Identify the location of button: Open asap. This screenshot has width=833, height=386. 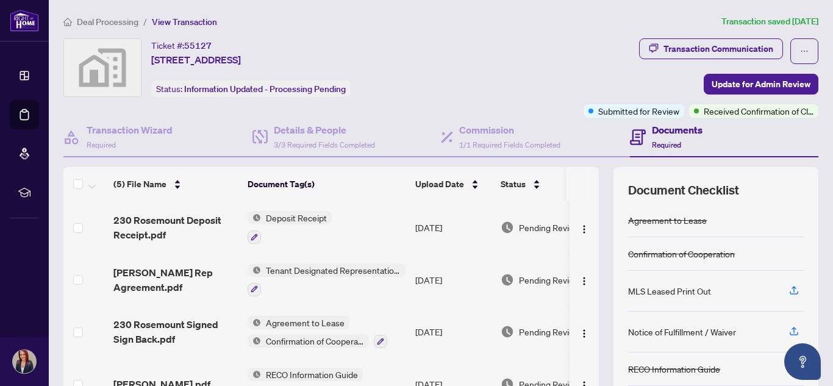
(802, 361).